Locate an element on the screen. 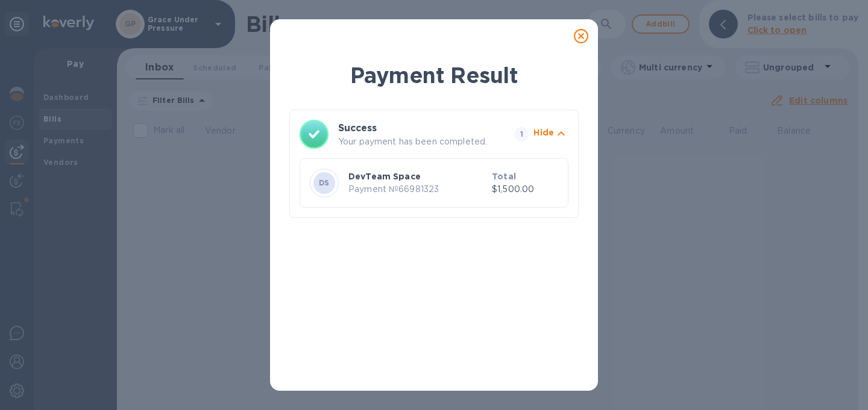 The image size is (868, 410). b: DS is located at coordinates (324, 182).